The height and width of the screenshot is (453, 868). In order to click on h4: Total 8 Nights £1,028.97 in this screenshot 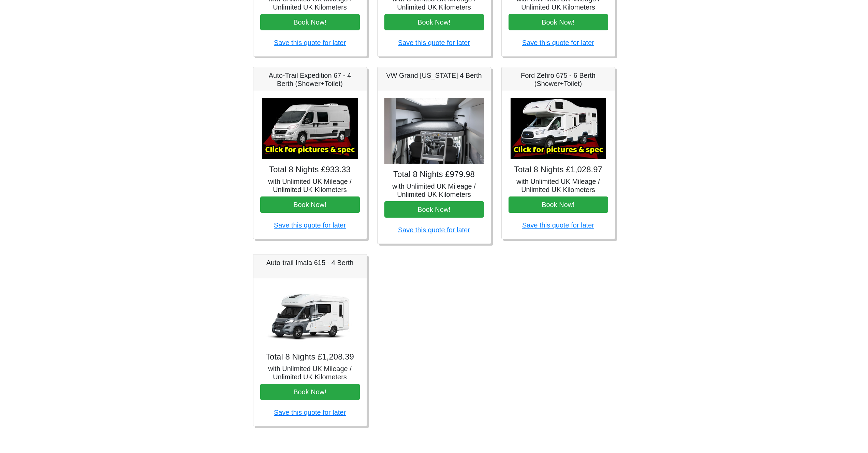, I will do `click(558, 170)`.